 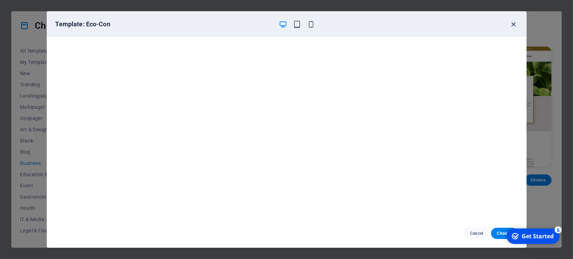 What do you see at coordinates (30, 11) in the screenshot?
I see `div: Get Started 5 items remaining, 0% complete` at bounding box center [30, 11].